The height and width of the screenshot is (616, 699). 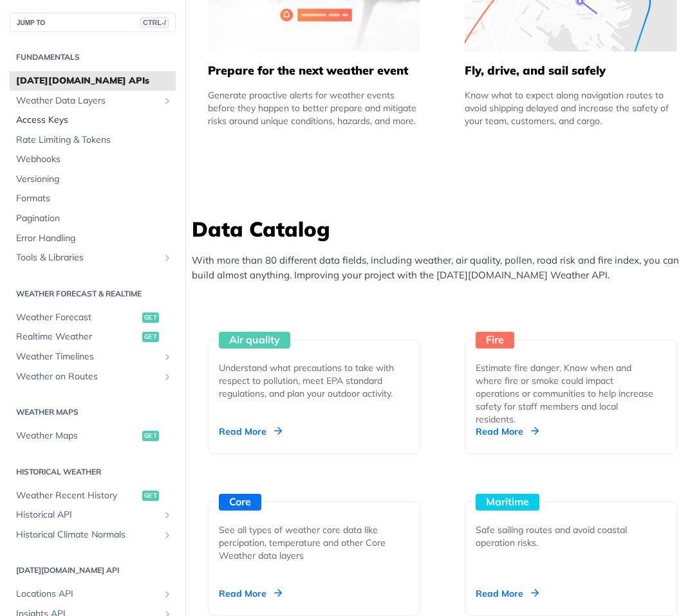 I want to click on button: Show subpages for Historical API, so click(x=167, y=515).